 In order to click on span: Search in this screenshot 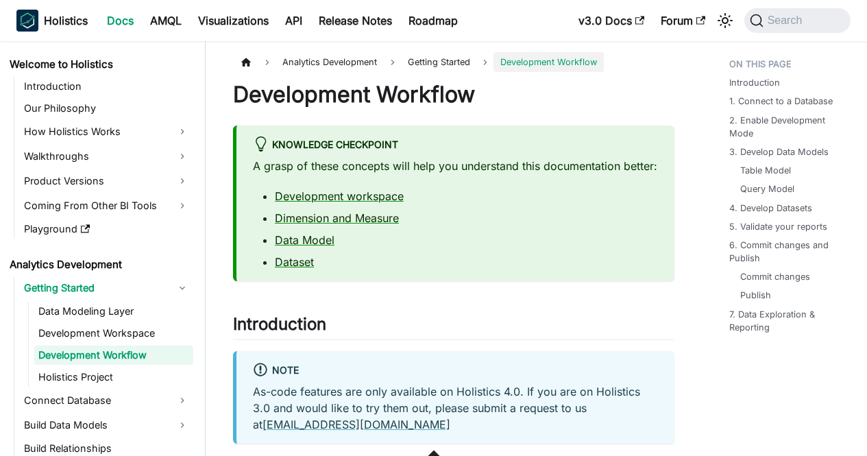, I will do `click(787, 21)`.